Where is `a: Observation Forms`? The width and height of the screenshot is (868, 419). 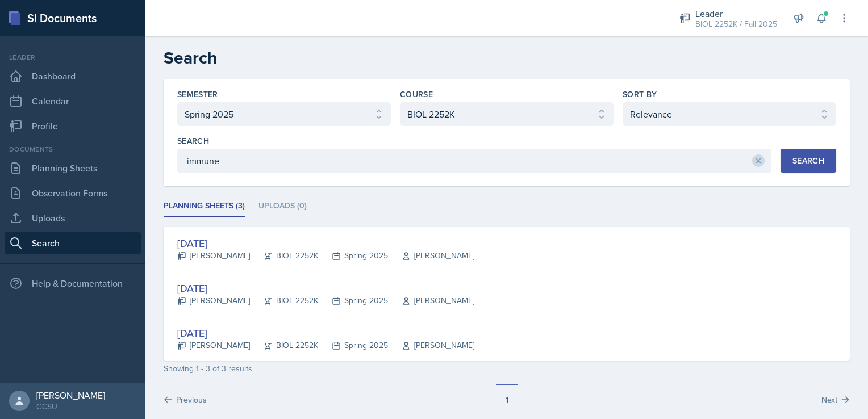 a: Observation Forms is located at coordinates (73, 193).